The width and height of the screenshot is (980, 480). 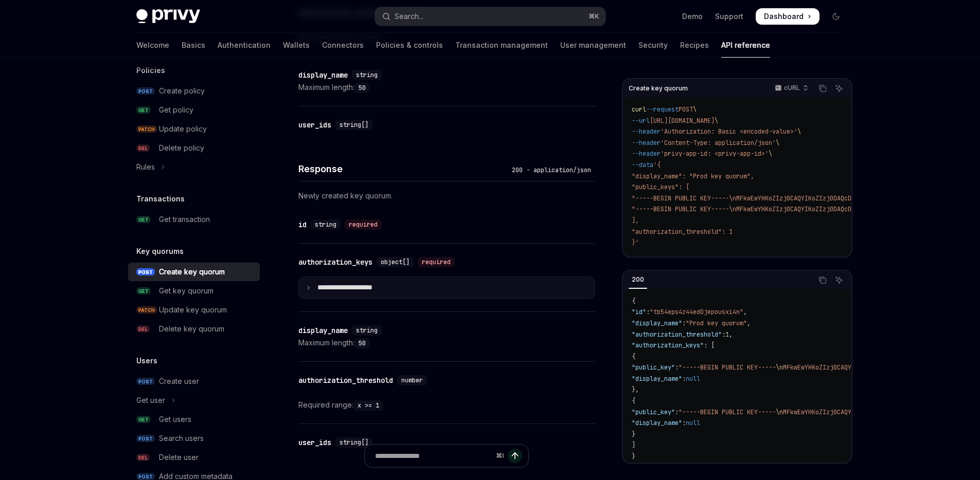 I want to click on span: Dashboard, so click(x=783, y=16).